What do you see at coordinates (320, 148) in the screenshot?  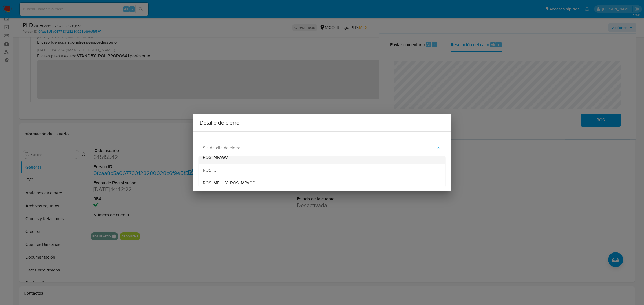 I see `span: Sin detalle de cierre` at bounding box center [320, 148].